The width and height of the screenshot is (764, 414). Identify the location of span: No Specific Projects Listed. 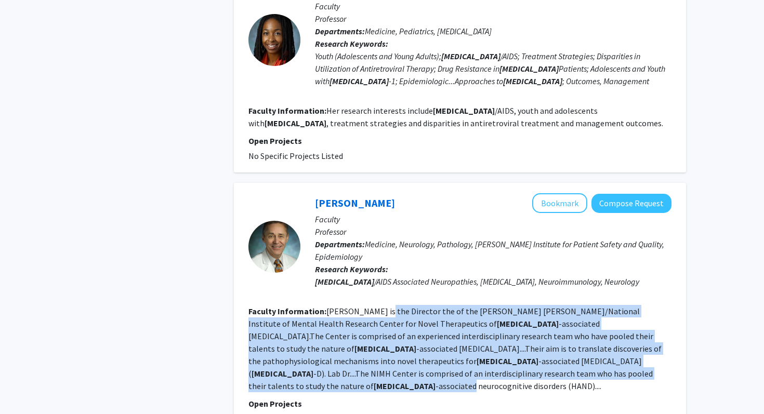
(296, 156).